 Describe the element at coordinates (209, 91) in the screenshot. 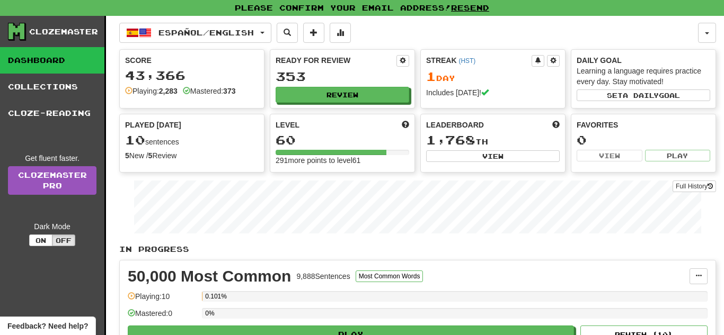

I see `div: Mastered:` at that location.